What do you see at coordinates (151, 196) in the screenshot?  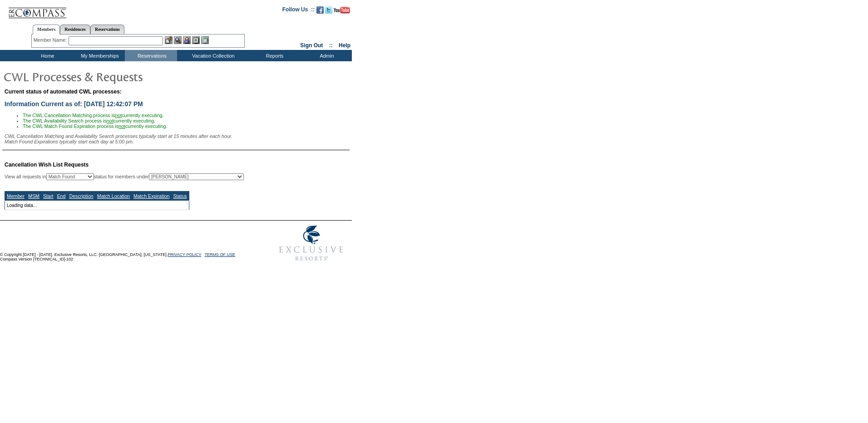 I see `a: Match Expiration` at bounding box center [151, 196].